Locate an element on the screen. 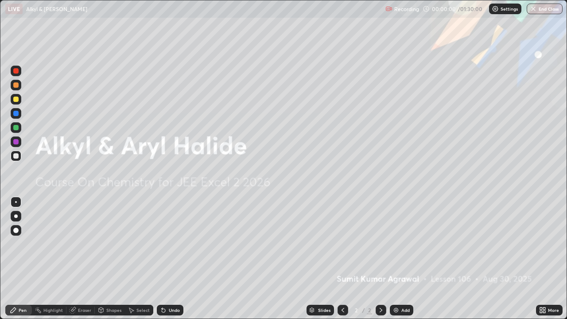 The image size is (567, 319). div: Pen is located at coordinates (23, 310).